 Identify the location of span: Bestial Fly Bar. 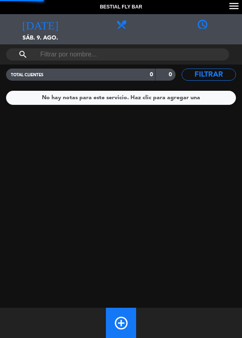
(121, 7).